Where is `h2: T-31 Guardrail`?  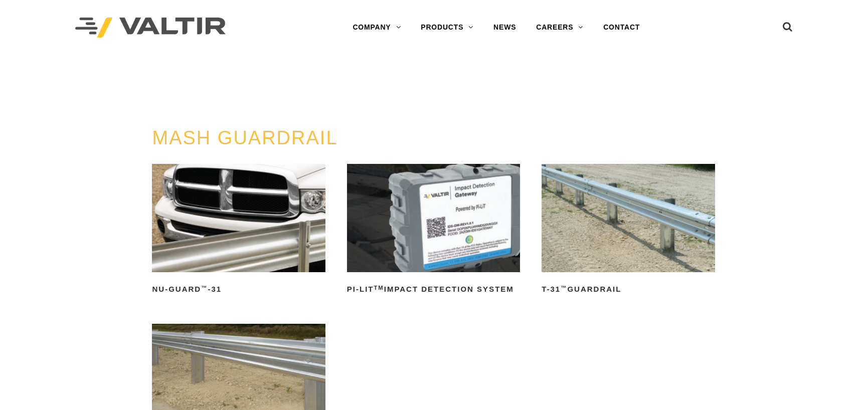 h2: T-31 Guardrail is located at coordinates (628, 289).